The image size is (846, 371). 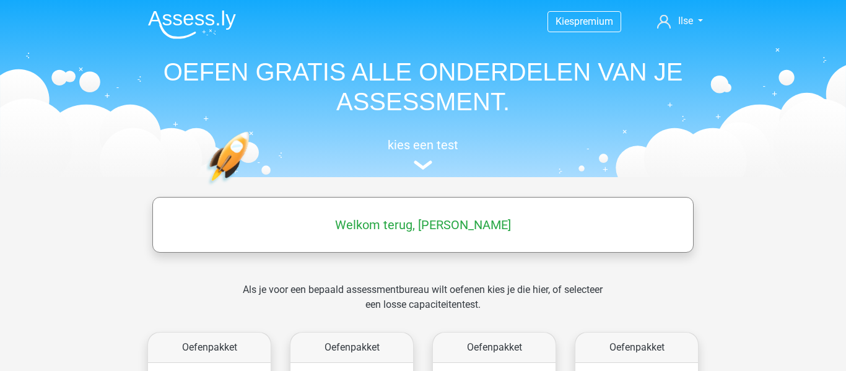 I want to click on div: Als je voor een bepaald assessmentbureau wilt oefenen kies je die hier, of selecteer een losse ca..., so click(x=422, y=305).